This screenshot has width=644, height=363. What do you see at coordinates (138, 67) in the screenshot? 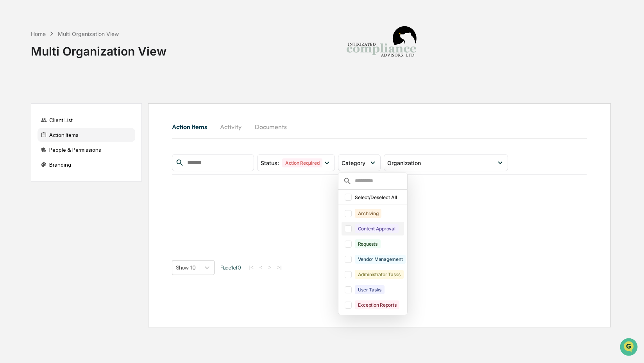
I see `button: Start new chat` at bounding box center [138, 67].